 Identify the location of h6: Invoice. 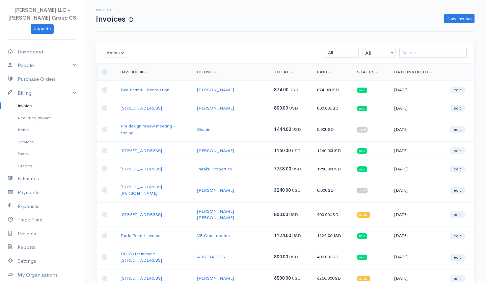
(114, 10).